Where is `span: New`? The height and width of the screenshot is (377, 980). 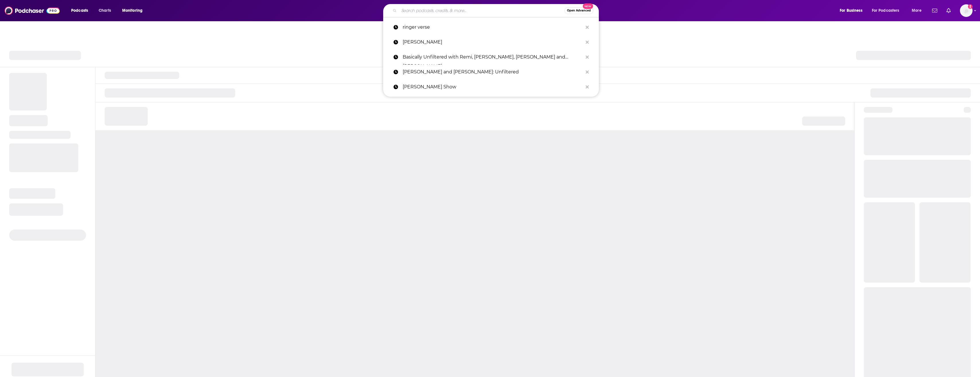 span: New is located at coordinates (588, 6).